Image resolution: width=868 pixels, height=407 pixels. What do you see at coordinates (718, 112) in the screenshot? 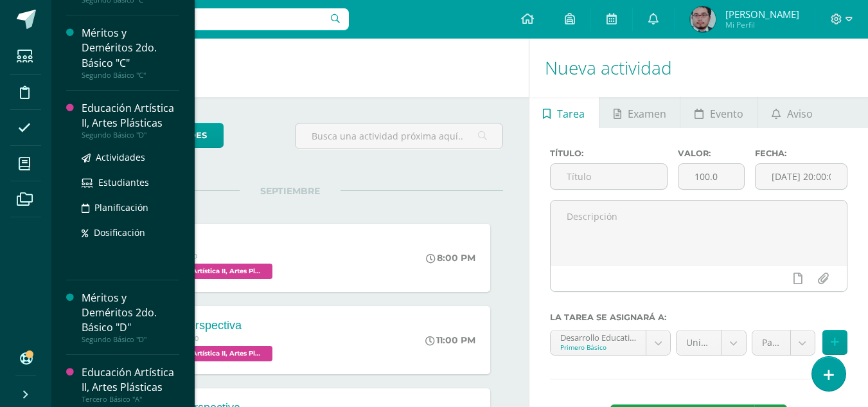
I see `a: Evento` at bounding box center [718, 112].